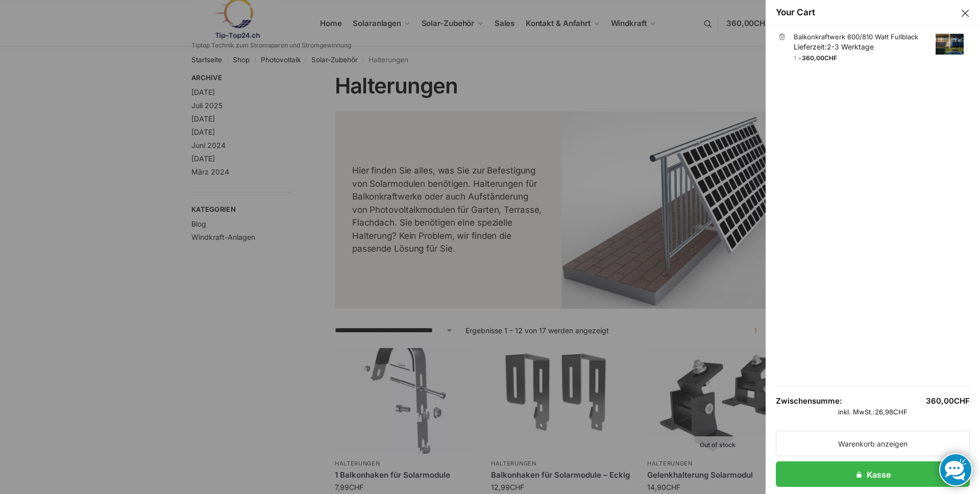  Describe the element at coordinates (795, 13) in the screenshot. I see `div: Your Cart` at that location.